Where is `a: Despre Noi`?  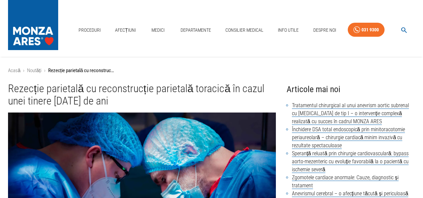
a: Despre Noi is located at coordinates (325, 30).